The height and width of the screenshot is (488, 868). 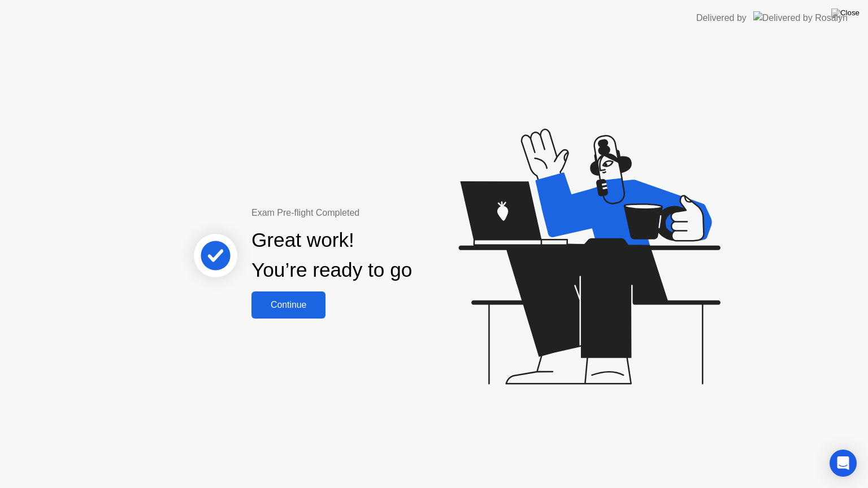 What do you see at coordinates (332, 255) in the screenshot?
I see `div: Great work! You’re ready to go` at bounding box center [332, 255].